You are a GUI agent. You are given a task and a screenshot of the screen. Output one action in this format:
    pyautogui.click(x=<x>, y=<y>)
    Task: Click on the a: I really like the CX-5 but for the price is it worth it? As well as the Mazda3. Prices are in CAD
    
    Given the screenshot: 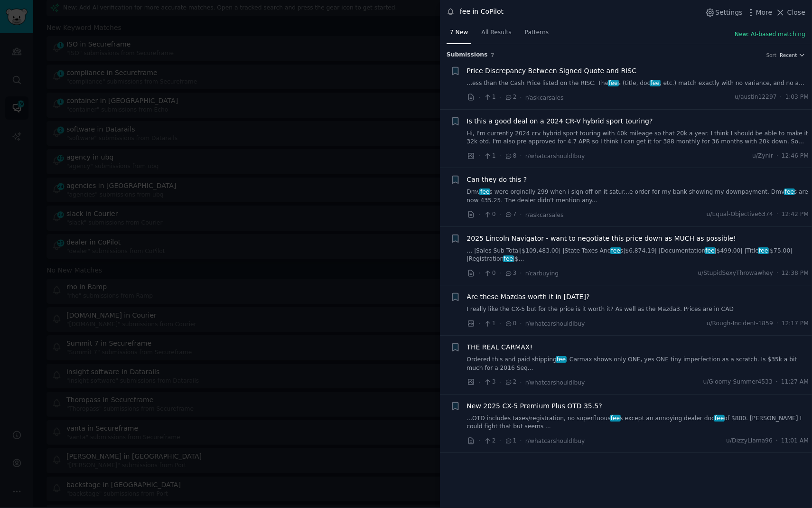 What is the action you would take?
    pyautogui.click(x=638, y=310)
    